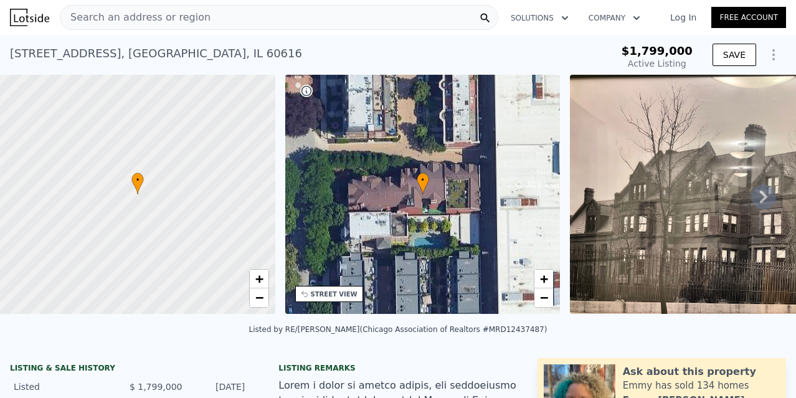 The width and height of the screenshot is (796, 398). Describe the element at coordinates (614, 18) in the screenshot. I see `button: Company` at that location.